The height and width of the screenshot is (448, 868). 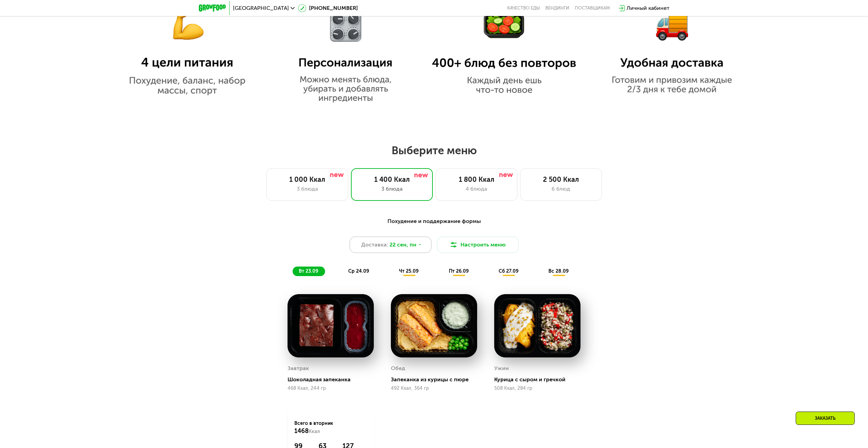 I want to click on div: Личный кабинет, so click(x=648, y=9).